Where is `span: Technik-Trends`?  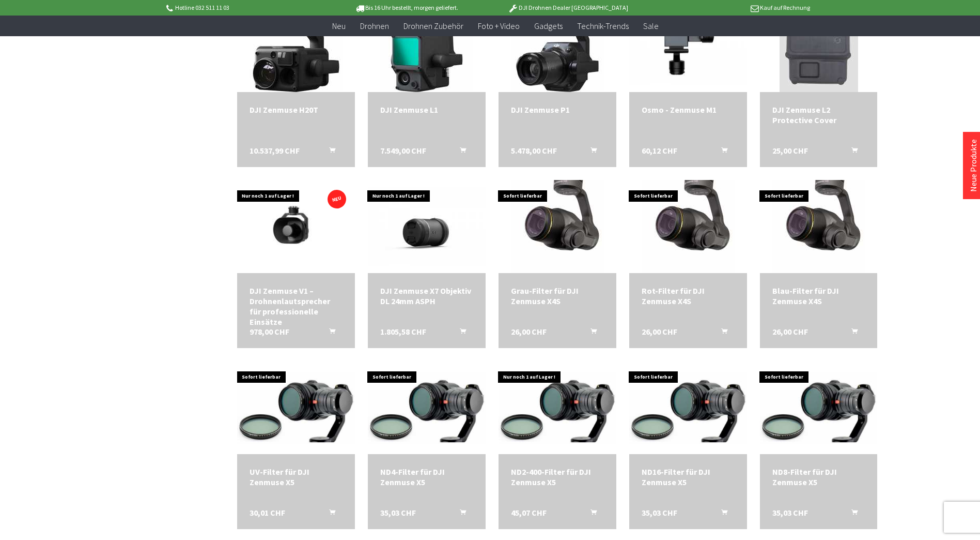 span: Technik-Trends is located at coordinates (603, 26).